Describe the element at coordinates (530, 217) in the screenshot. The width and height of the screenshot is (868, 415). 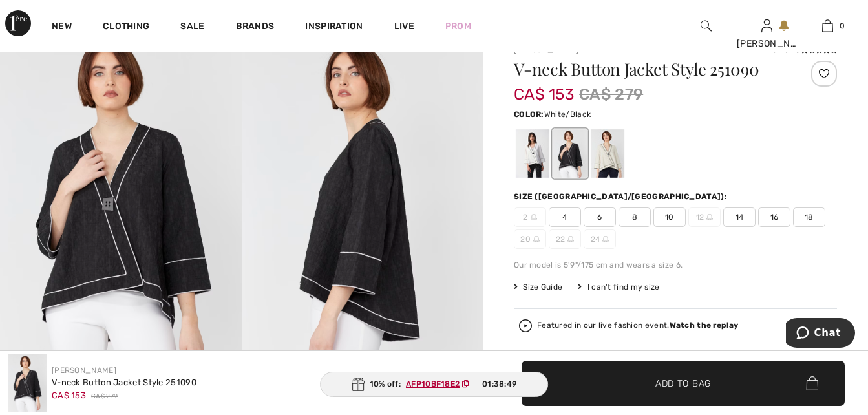
I see `span: 2` at that location.